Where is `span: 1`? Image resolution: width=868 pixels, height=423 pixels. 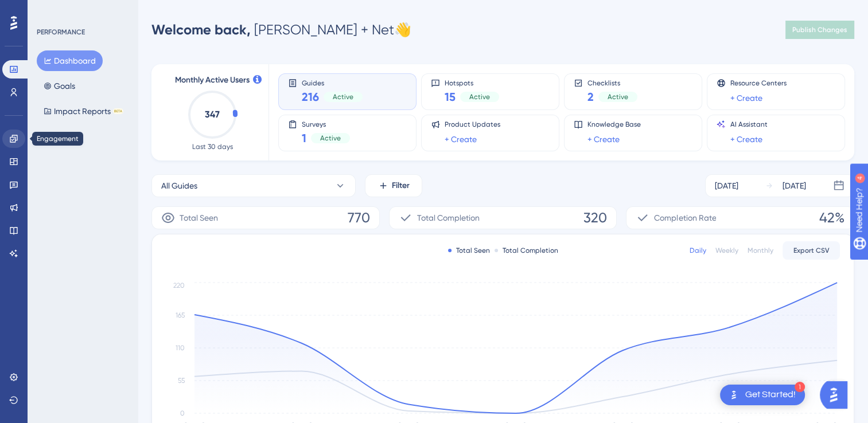 span: 1 is located at coordinates (304, 138).